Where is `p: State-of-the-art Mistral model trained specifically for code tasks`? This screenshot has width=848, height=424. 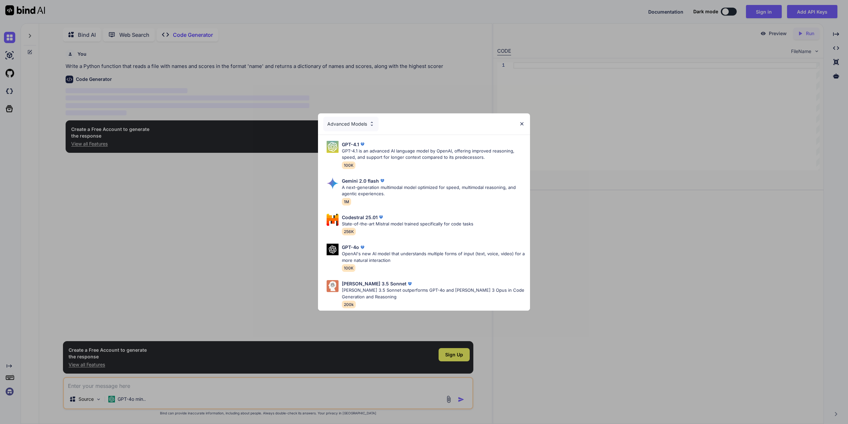 p: State-of-the-art Mistral model trained specifically for code tasks is located at coordinates (408, 224).